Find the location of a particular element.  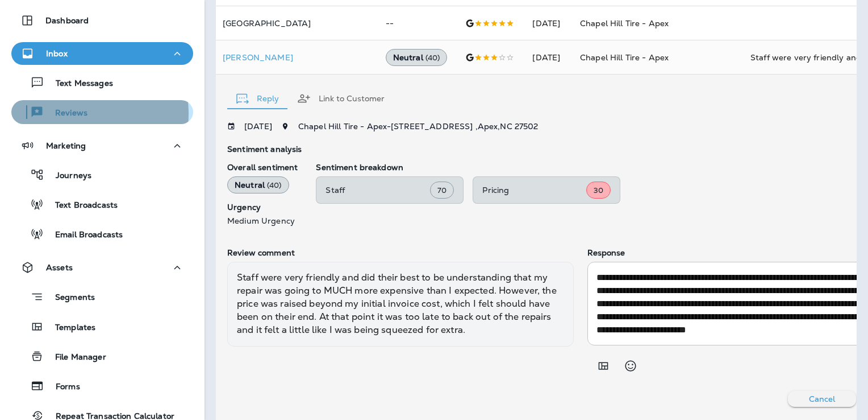

button: Assets is located at coordinates (102, 267).